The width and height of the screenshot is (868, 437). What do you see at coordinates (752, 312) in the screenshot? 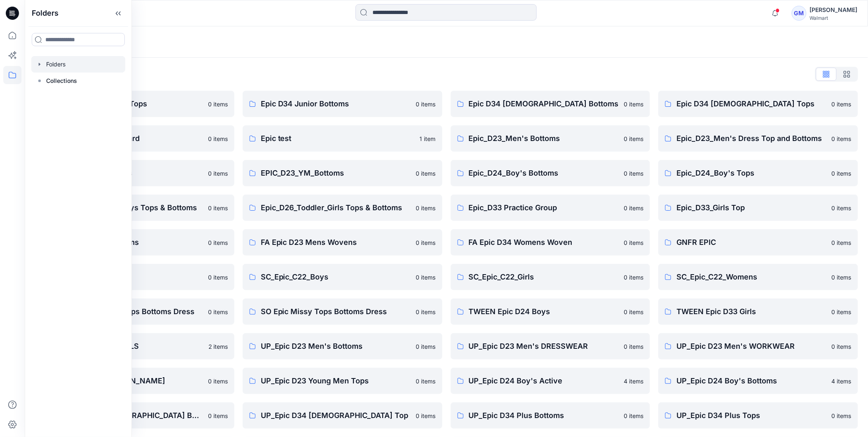
I see `p: TWEEN Epic D33 Girls` at bounding box center [752, 312].